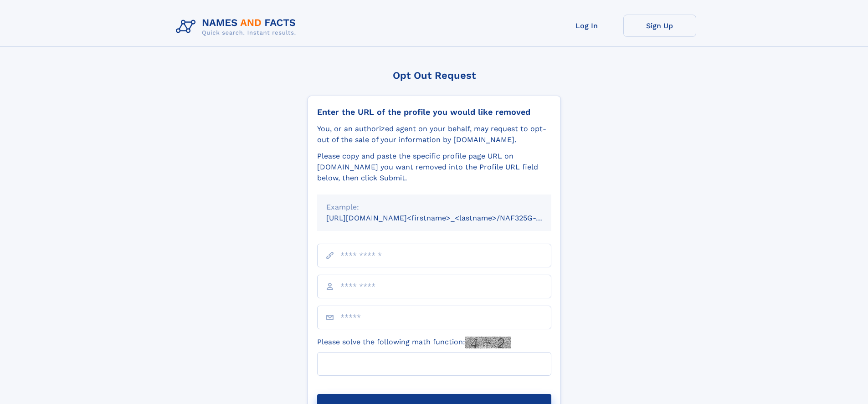 Image resolution: width=868 pixels, height=404 pixels. Describe the element at coordinates (660, 25) in the screenshot. I see `a: Sign Up` at that location.